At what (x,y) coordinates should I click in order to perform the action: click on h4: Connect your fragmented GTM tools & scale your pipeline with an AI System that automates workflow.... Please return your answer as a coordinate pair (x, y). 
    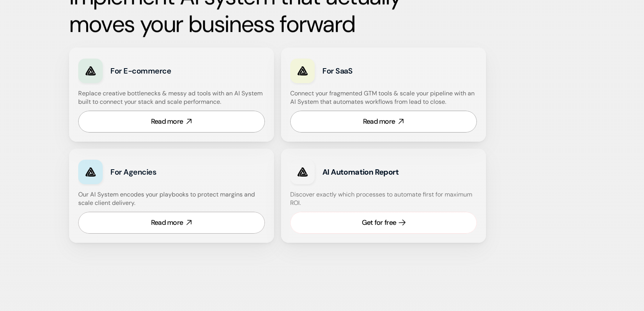
    Looking at the image, I should click on (386, 98).